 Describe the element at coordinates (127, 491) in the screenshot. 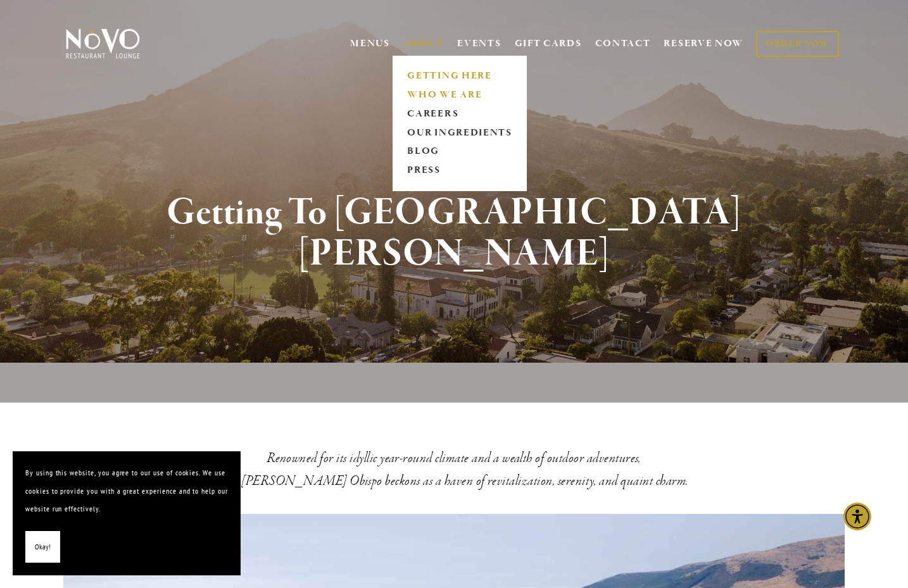

I see `p: By using this website, you agree to our use of cookies. We use cookies to provide you with a grea...` at that location.